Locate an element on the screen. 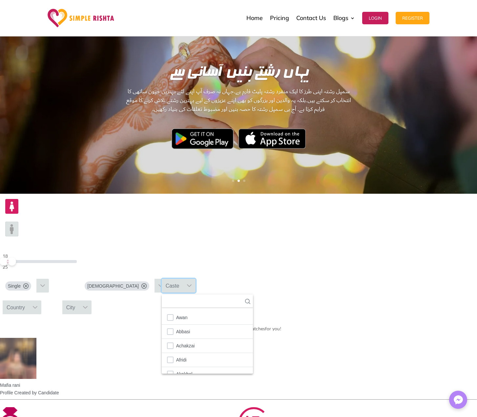  a: Register is located at coordinates (413, 18).